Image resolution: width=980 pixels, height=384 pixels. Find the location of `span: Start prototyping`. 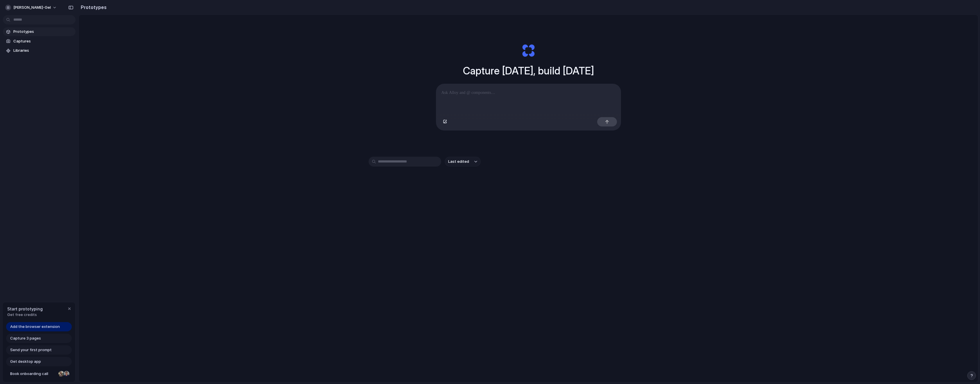

span: Start prototyping is located at coordinates (25, 308).